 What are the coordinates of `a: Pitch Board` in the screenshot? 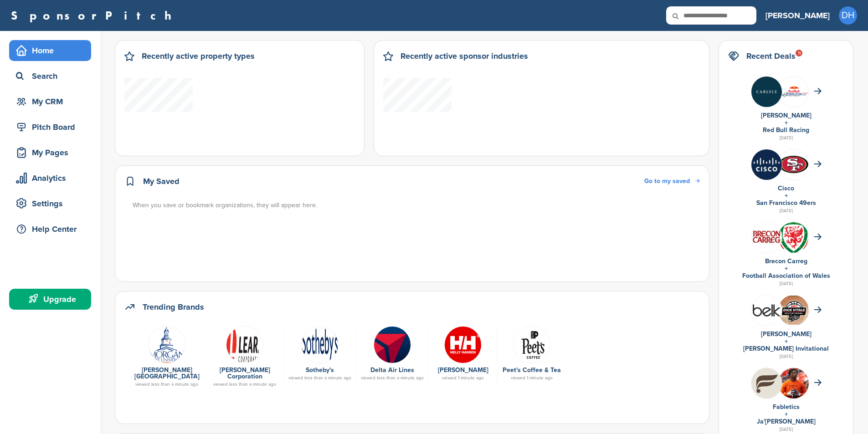 It's located at (50, 127).